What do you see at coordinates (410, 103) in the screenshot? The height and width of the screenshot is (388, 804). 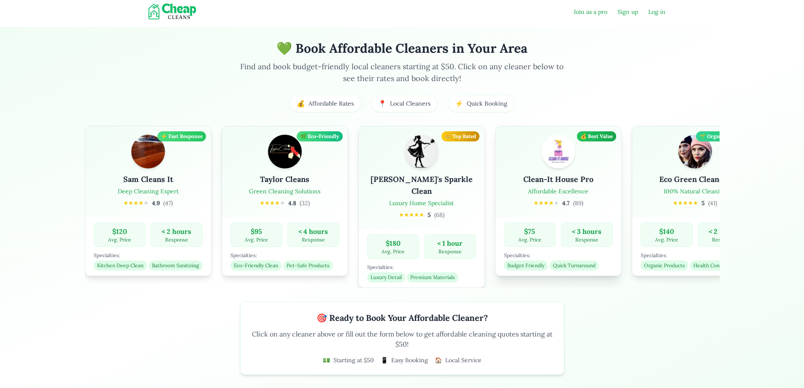 I see `span: Local Cleaners` at bounding box center [410, 103].